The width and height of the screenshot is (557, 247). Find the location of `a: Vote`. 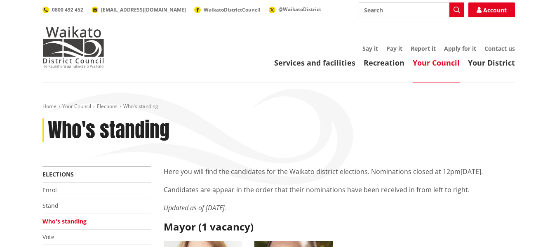

a: Vote is located at coordinates (48, 237).